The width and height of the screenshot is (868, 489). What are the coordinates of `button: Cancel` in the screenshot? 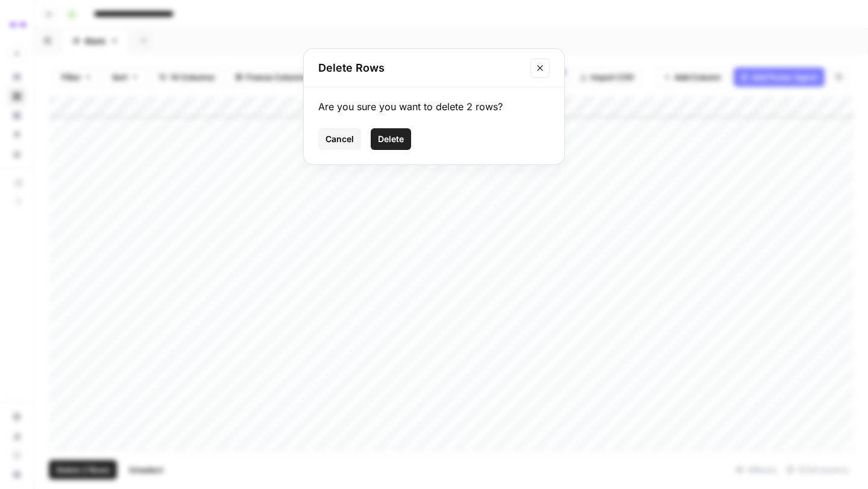 It's located at (339, 139).